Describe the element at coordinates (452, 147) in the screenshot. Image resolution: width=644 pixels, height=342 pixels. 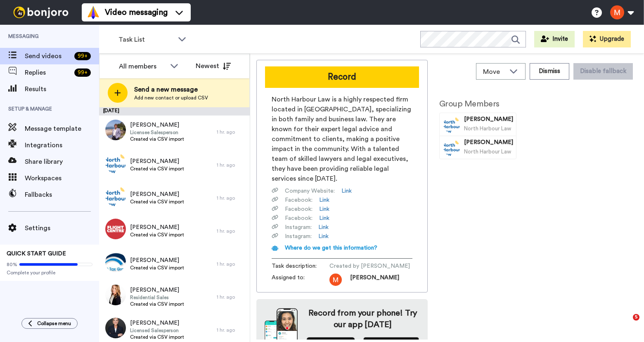
I see `img: Image of William` at that location.